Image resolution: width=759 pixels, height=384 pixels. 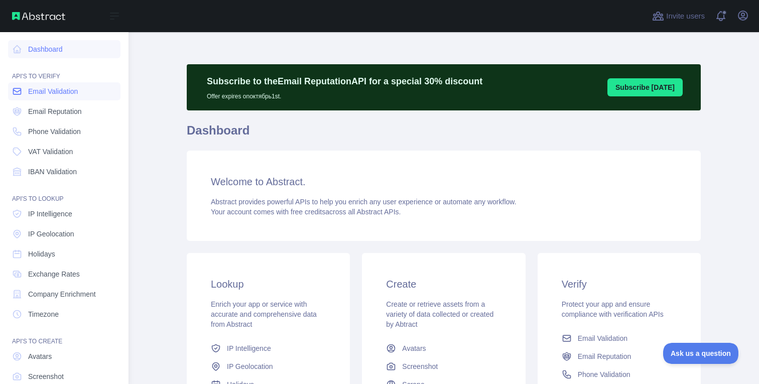 I want to click on a: Timezone, so click(x=64, y=314).